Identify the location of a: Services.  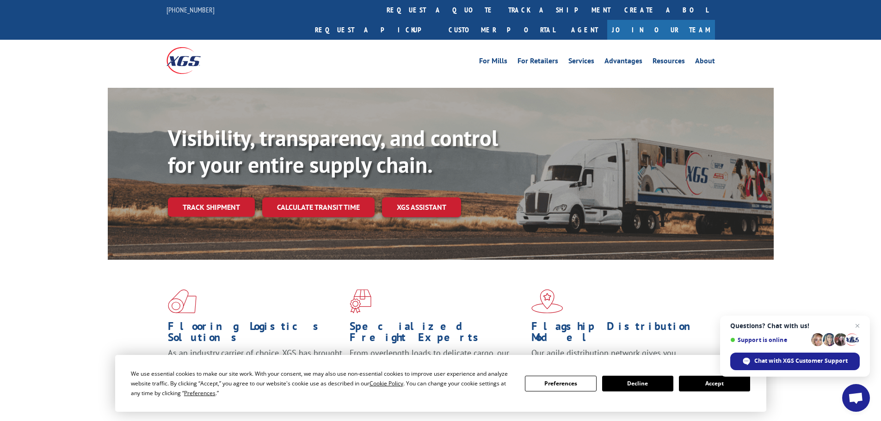
(581, 62).